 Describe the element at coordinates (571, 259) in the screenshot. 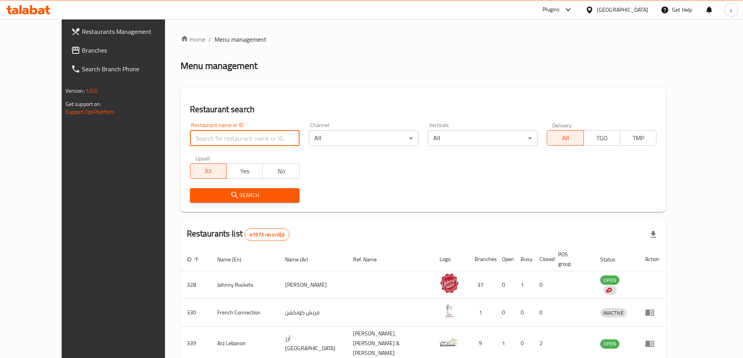

I see `span: POS group` at that location.